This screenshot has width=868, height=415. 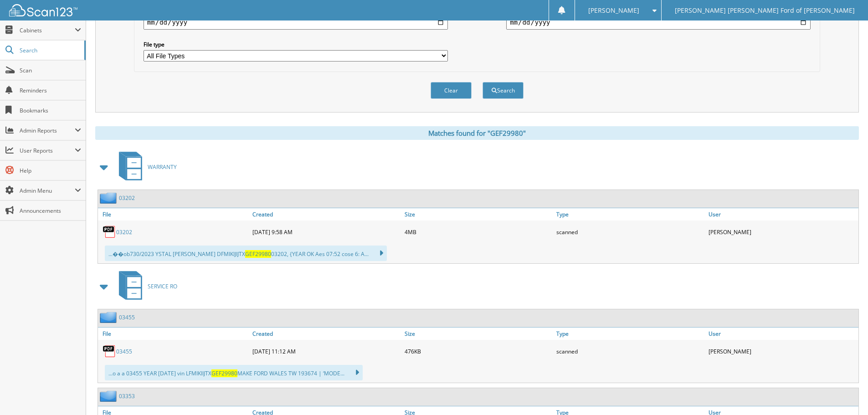 I want to click on a: 03353, so click(x=127, y=396).